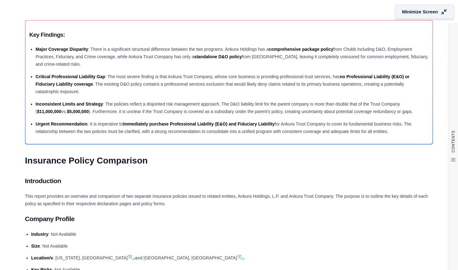 Image resolution: width=458 pixels, height=270 pixels. What do you see at coordinates (78, 112) in the screenshot?
I see `span: $5,000,000` at bounding box center [78, 112].